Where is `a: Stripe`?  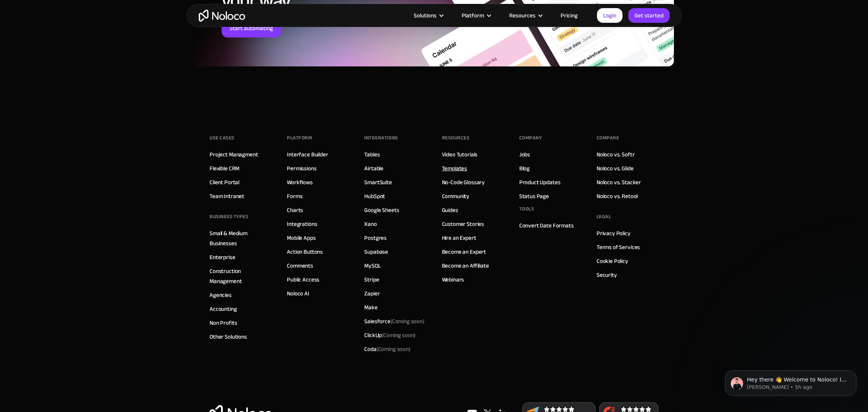
a: Stripe is located at coordinates (372, 280).